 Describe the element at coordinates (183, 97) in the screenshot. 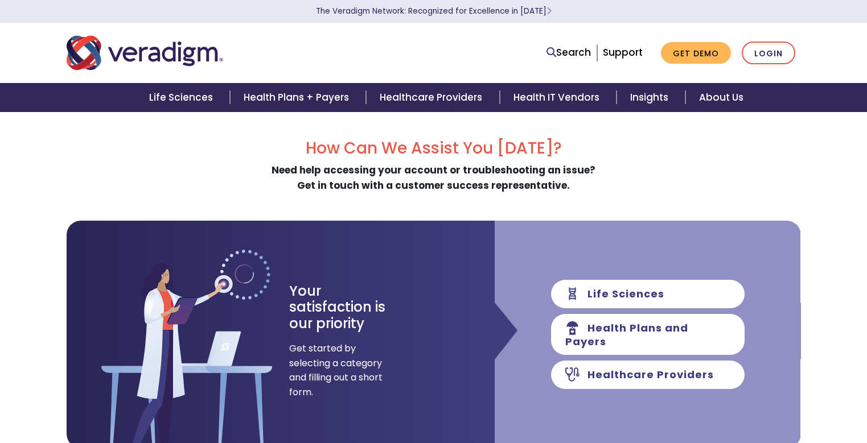

I see `a: Life Sciences` at that location.